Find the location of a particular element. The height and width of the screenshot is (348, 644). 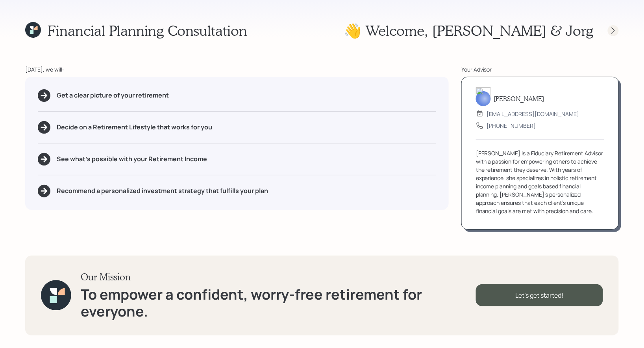

h3: Our Mission is located at coordinates (278, 277).